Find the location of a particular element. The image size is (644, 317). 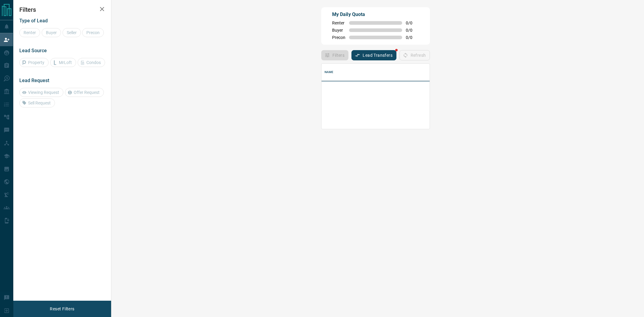

span: Lead Request is located at coordinates (34, 80).